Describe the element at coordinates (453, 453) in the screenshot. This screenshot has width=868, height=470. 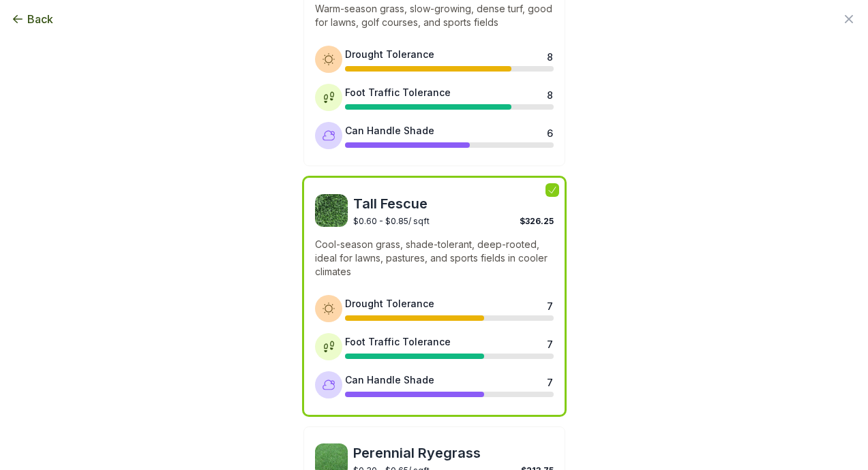
I see `span: Perennial Ryegrass` at that location.